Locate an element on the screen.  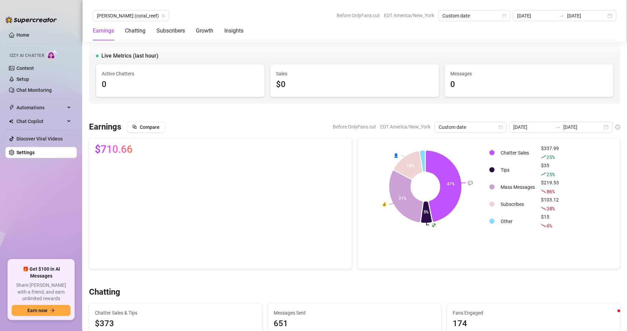
a: Chat Monitoring is located at coordinates (34, 90).